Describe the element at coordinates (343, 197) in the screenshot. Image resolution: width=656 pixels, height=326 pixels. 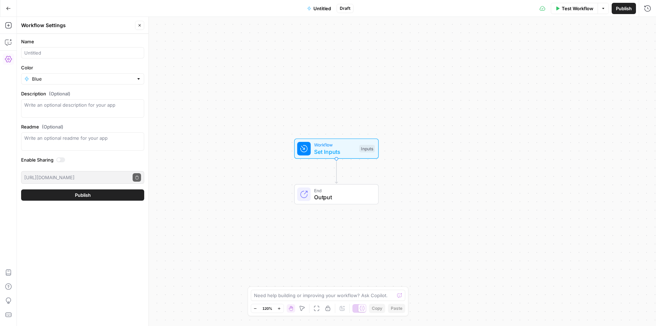
I see `span: Output` at that location.